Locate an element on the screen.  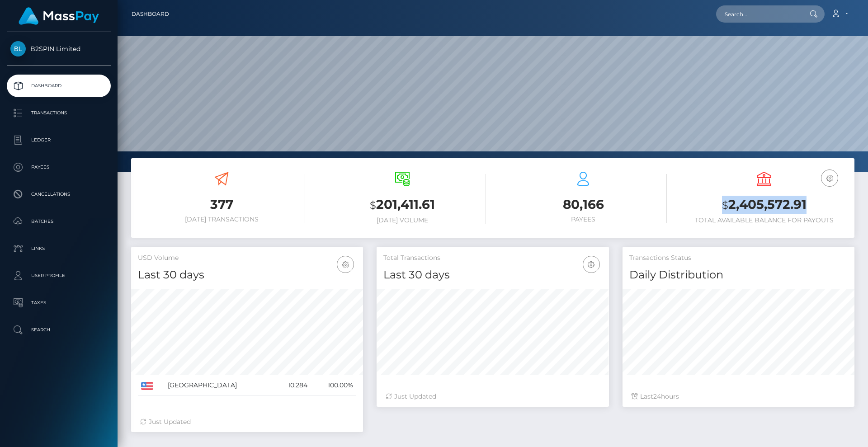
p: Dashboard is located at coordinates (59, 86).